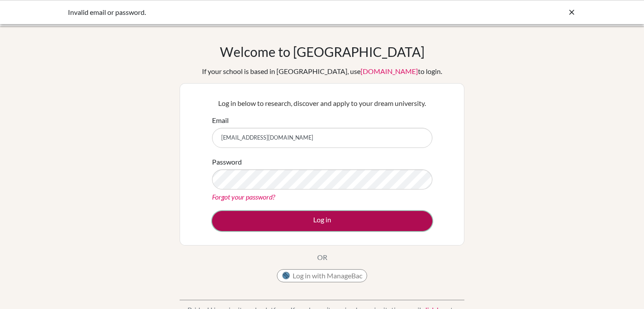 The width and height of the screenshot is (644, 309). I want to click on p: Log in below to research, discover and apply to your dream university., so click(322, 103).